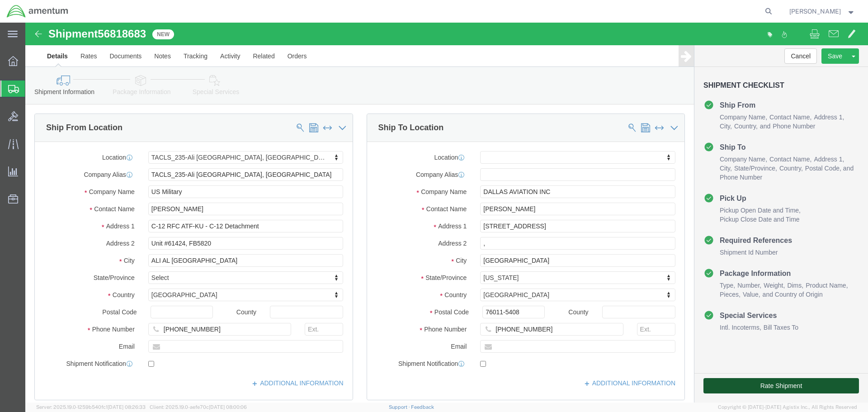 This screenshot has width=868, height=412. I want to click on img: logo, so click(38, 11).